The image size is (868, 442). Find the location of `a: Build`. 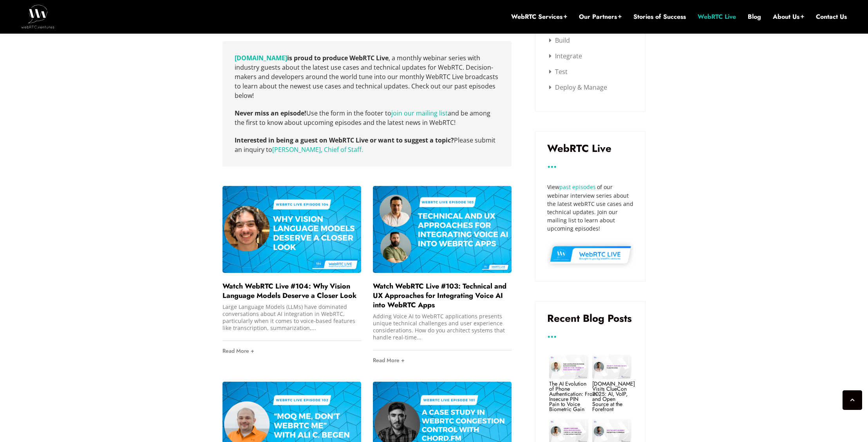

a: Build is located at coordinates (559, 41).